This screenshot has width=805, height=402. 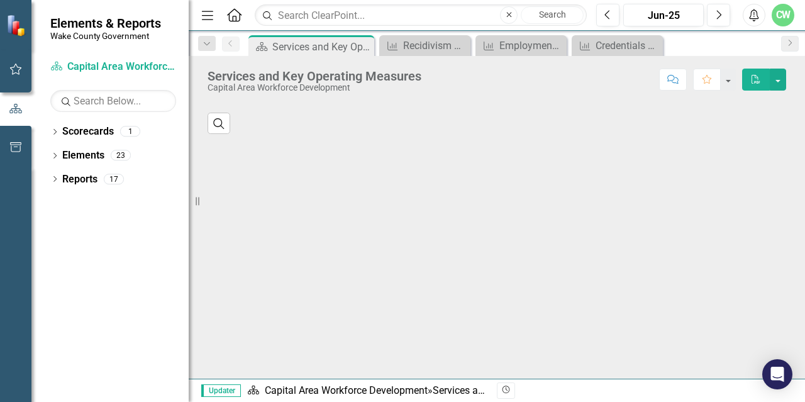 What do you see at coordinates (531, 45) in the screenshot?
I see `div: Employment Placements` at bounding box center [531, 45].